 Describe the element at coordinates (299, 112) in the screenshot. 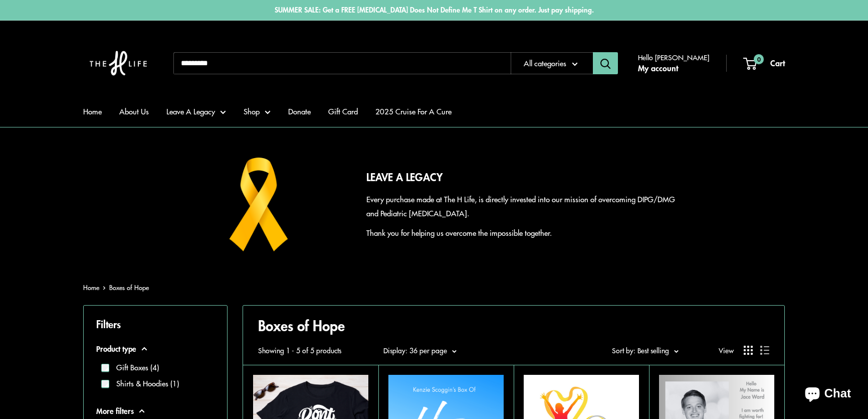

I see `a: Donate` at that location.